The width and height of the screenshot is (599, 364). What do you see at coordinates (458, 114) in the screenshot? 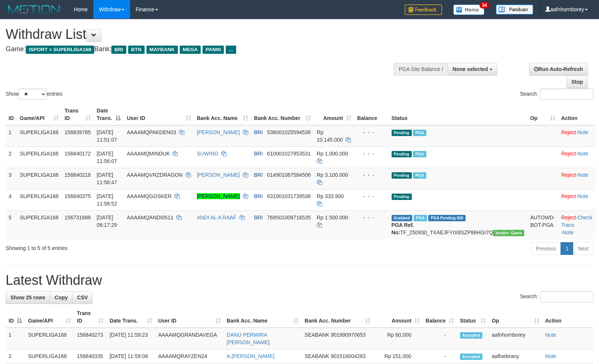
I see `th: Status` at bounding box center [458, 114].